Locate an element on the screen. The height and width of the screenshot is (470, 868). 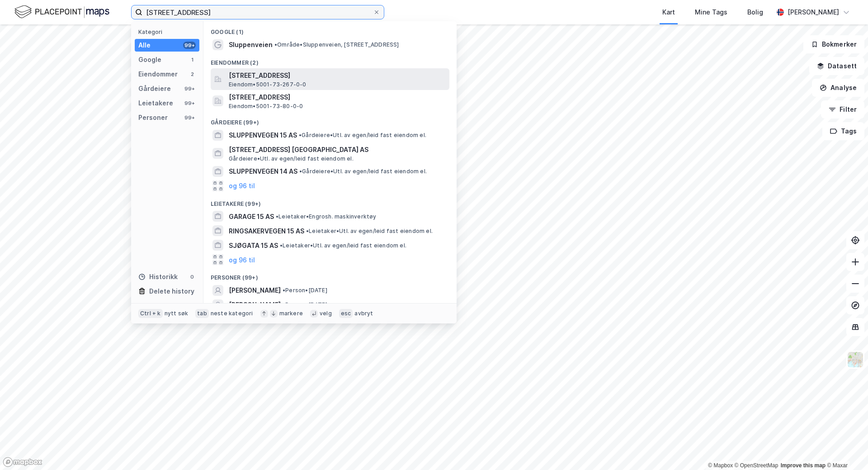
div: Personer is located at coordinates (153, 117).